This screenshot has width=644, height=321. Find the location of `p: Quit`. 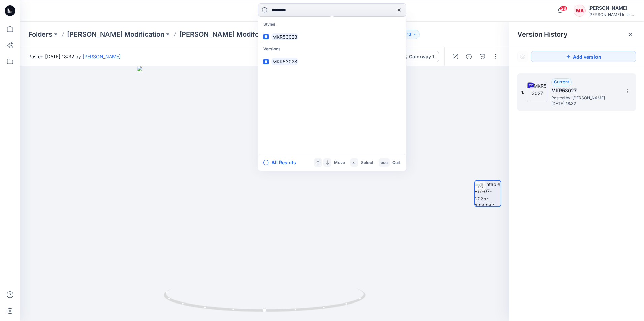

p: Quit is located at coordinates (396, 162).